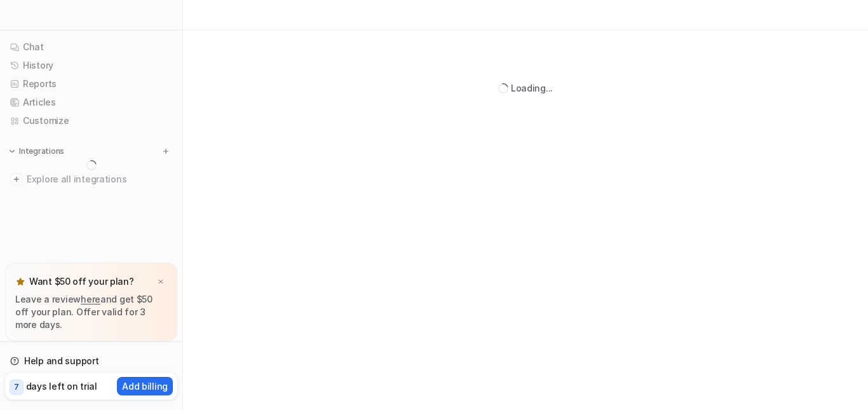 The width and height of the screenshot is (868, 410). I want to click on button: Add billing, so click(145, 385).